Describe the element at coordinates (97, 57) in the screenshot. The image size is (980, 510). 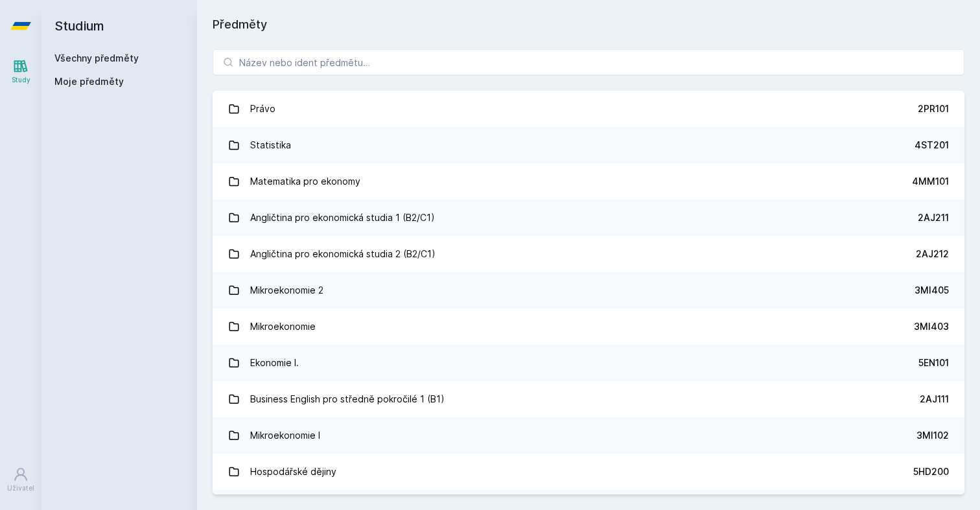
I see `a: Všechny předměty` at that location.